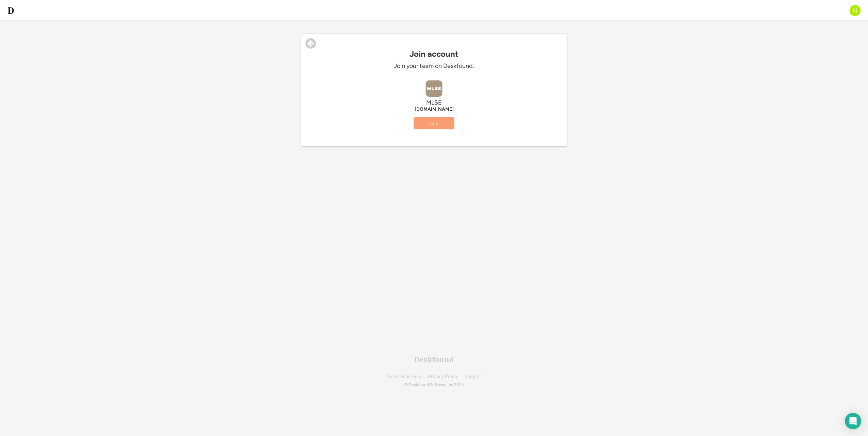  What do you see at coordinates (434, 360) in the screenshot?
I see `div: Deskfound` at bounding box center [434, 360].